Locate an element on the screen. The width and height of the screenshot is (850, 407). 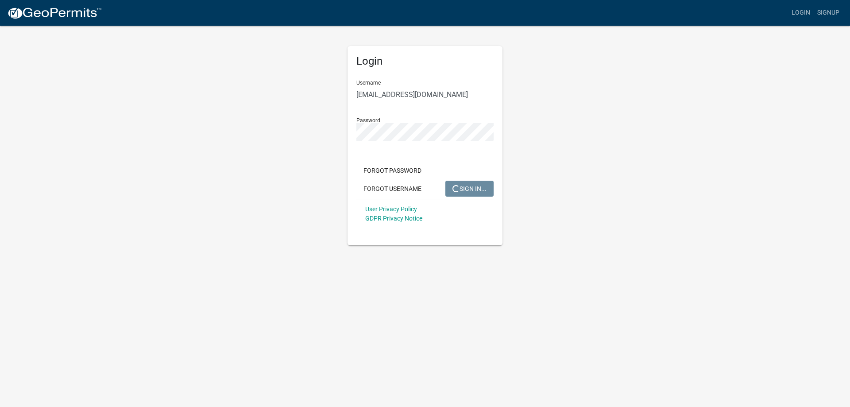
a: GDPR Privacy Notice is located at coordinates (393, 218).